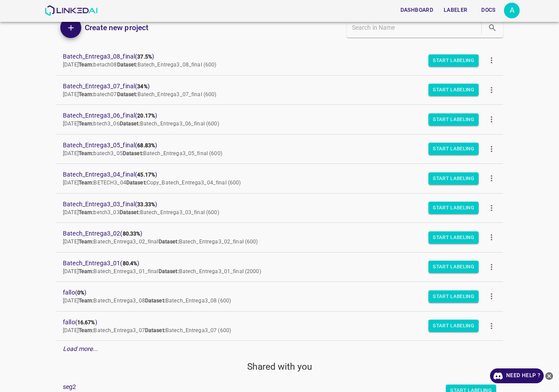  Describe the element at coordinates (86, 323) in the screenshot. I see `b: 16.67%` at that location.